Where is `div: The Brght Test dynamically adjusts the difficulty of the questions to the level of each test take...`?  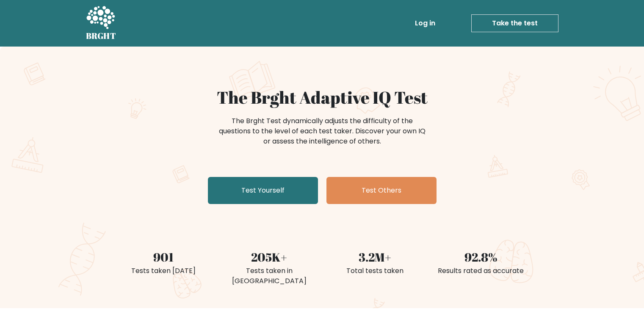 div: The Brght Test dynamically adjusts the difficulty of the questions to the level of each test take... is located at coordinates (322, 131).